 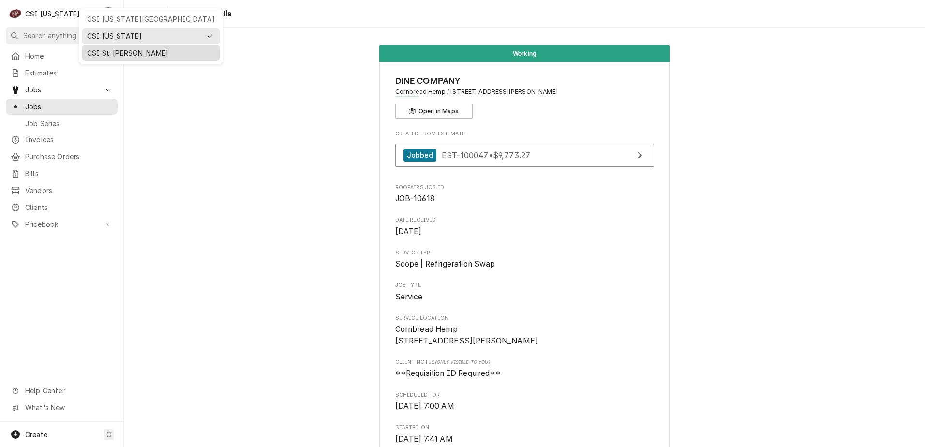 I want to click on span: Jobs, so click(x=69, y=106).